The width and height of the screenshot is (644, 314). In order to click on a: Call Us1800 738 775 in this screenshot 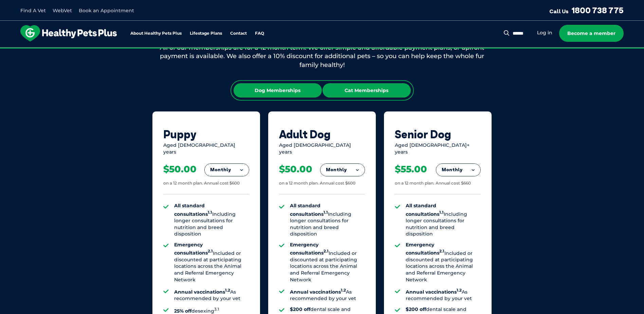, I will do `click(586, 10)`.